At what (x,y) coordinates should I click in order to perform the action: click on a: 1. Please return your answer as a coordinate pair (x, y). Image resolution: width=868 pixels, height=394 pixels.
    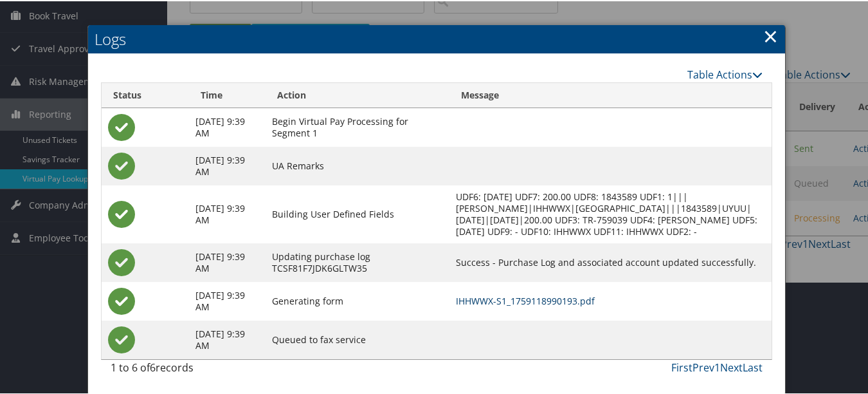
    Looking at the image, I should click on (717, 367).